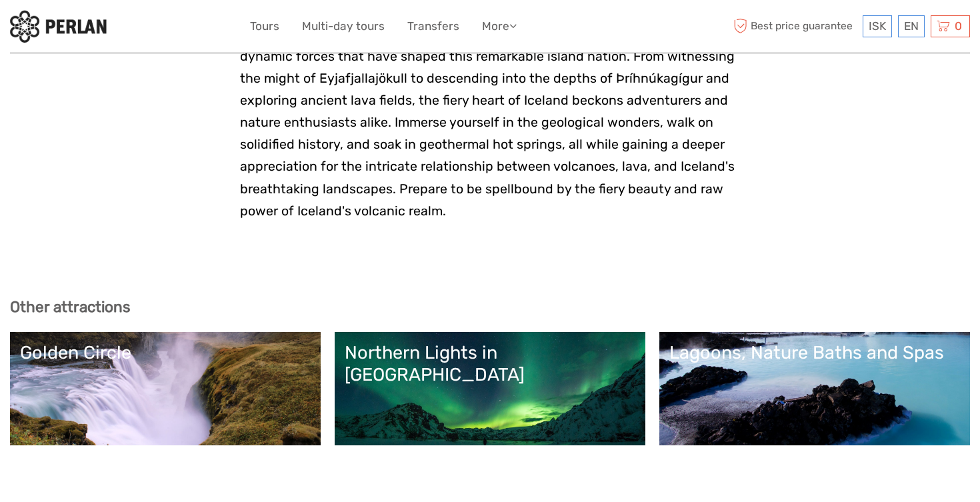  What do you see at coordinates (795, 26) in the screenshot?
I see `span: Best price guarantee` at bounding box center [795, 26].